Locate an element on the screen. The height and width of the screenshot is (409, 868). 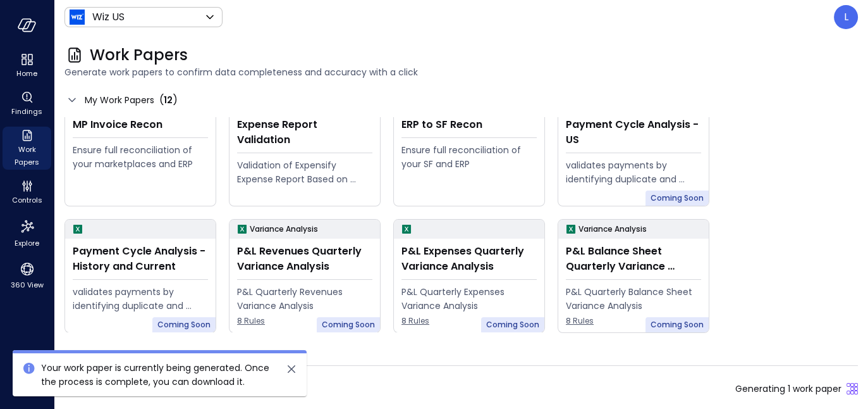
div: P&L Quarterly Revenues Variance Analysis is located at coordinates (305, 299).